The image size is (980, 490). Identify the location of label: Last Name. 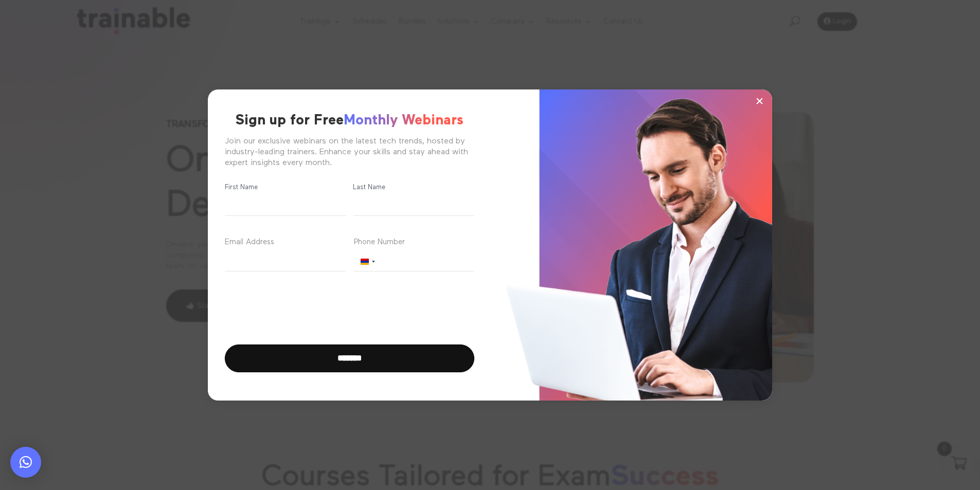
(413, 188).